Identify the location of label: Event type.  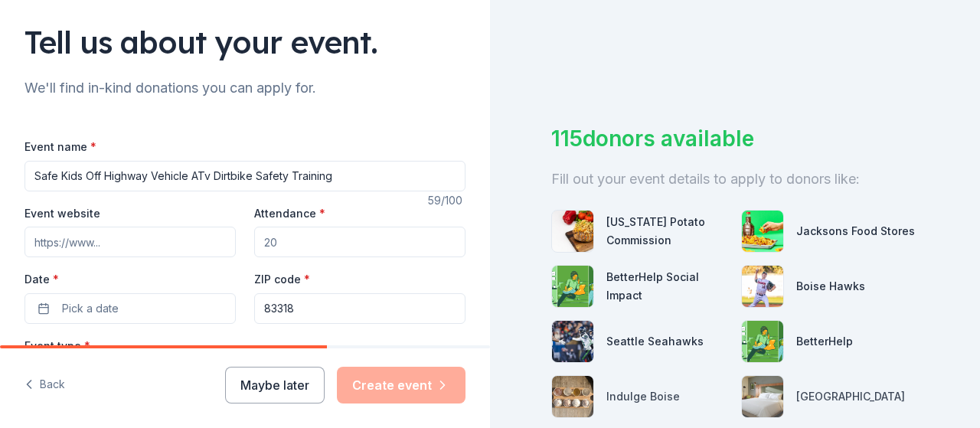
(57, 346).